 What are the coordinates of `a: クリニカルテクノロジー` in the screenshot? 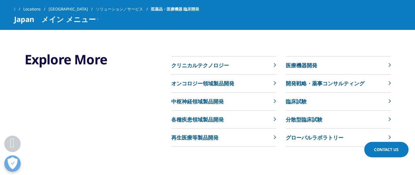 It's located at (223, 65).